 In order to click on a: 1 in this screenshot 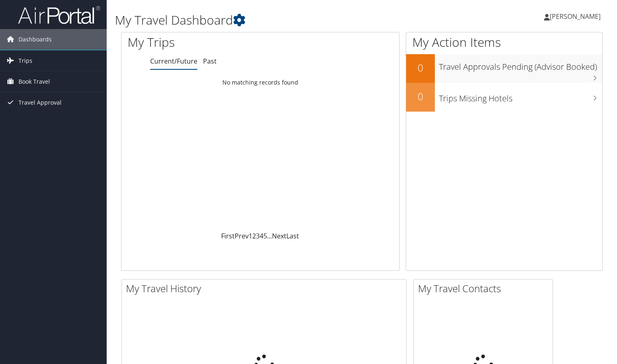, I will do `click(250, 236)`.